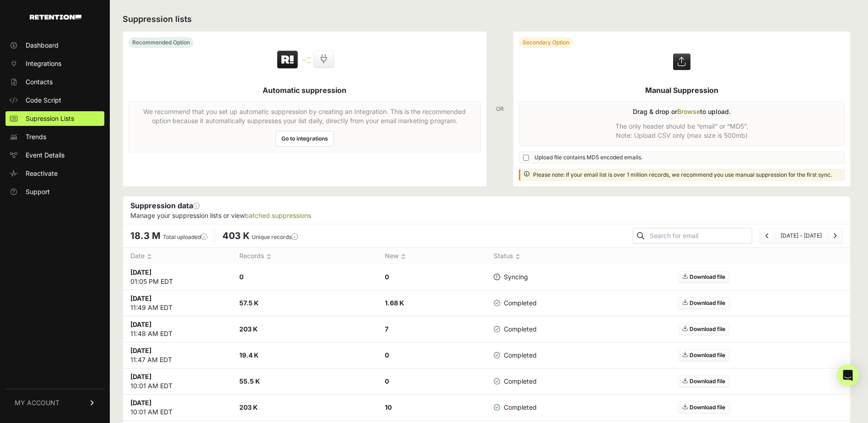  Describe the element at coordinates (589, 158) in the screenshot. I see `span: Upload file contains MD5 encoded emails.` at that location.